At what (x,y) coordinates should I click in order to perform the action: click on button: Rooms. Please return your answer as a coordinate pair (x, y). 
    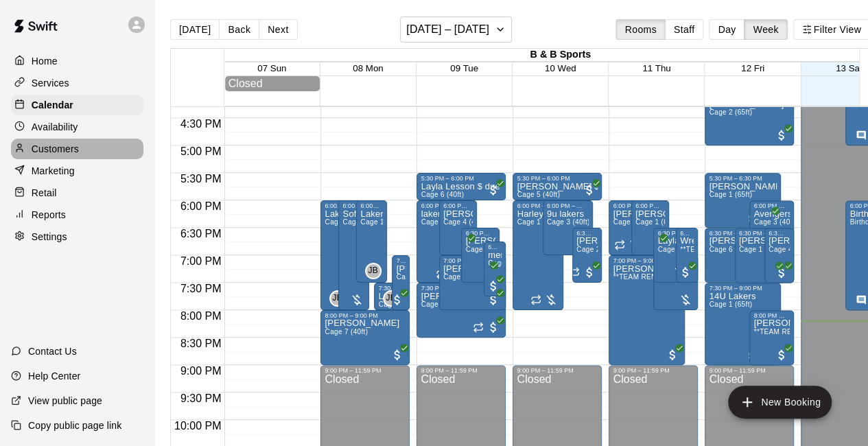
    Looking at the image, I should click on (640, 30).